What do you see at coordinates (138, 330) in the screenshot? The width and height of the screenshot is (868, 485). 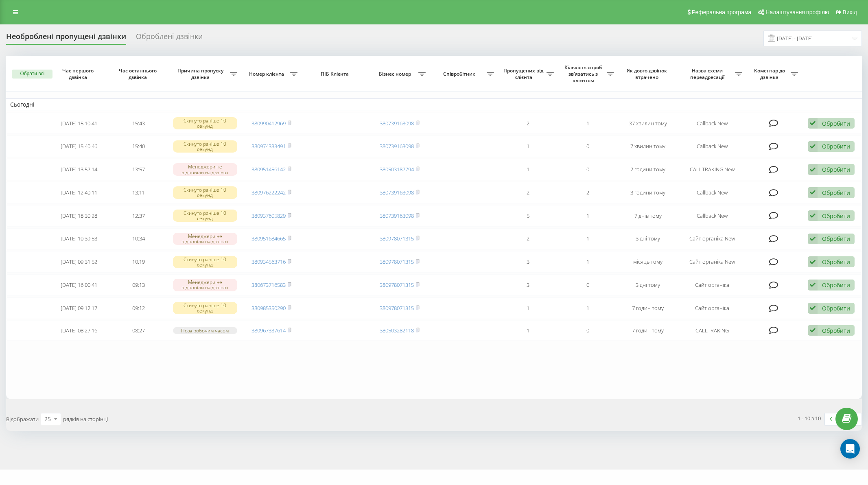 I see `td: 08:27` at bounding box center [138, 330].